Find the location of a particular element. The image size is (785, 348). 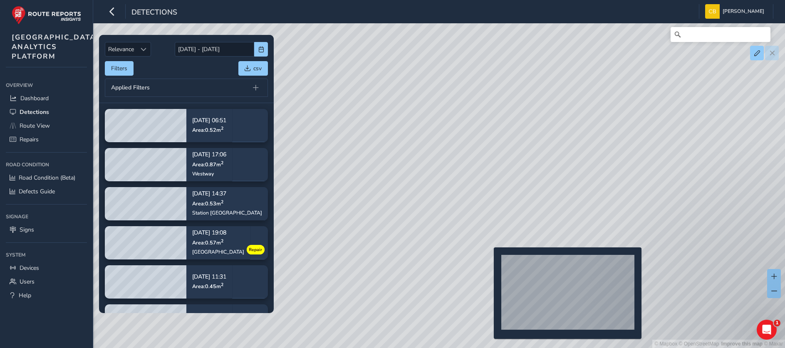

span: Signs is located at coordinates (27, 230).